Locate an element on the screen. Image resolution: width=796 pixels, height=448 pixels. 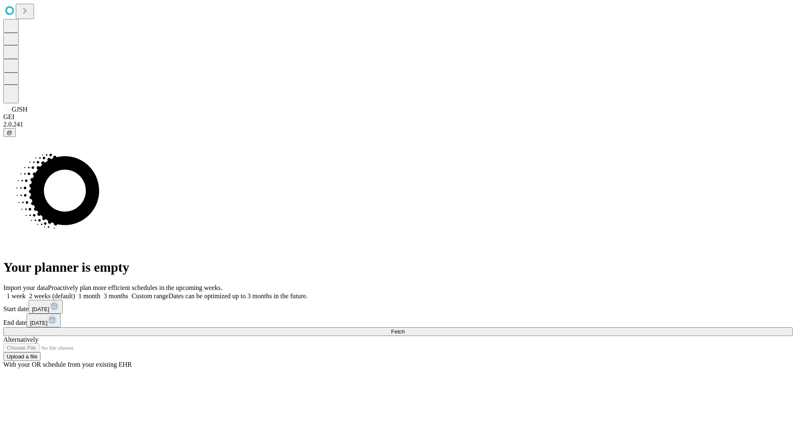
span: Proactively plan more efficient schedules in the upcoming weeks. is located at coordinates (135, 287).